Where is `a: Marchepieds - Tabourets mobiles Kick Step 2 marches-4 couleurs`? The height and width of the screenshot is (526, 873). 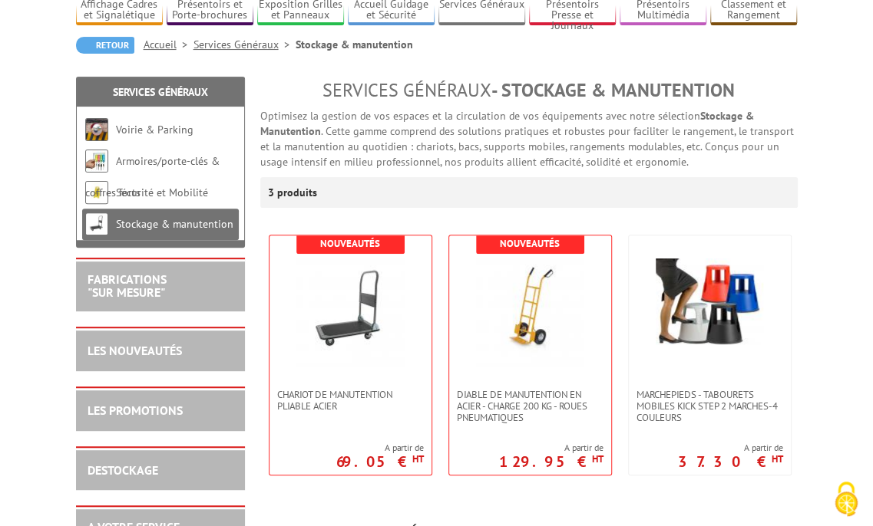 a: Marchepieds - Tabourets mobiles Kick Step 2 marches-4 couleurs is located at coordinates (709, 406).